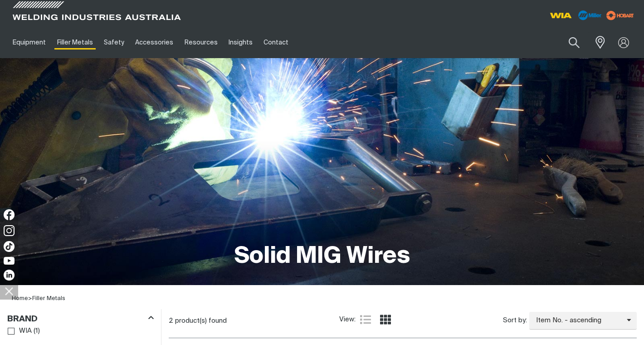 The image size is (644, 345). Describe the element at coordinates (22, 319) in the screenshot. I see `h3: Brand` at that location.